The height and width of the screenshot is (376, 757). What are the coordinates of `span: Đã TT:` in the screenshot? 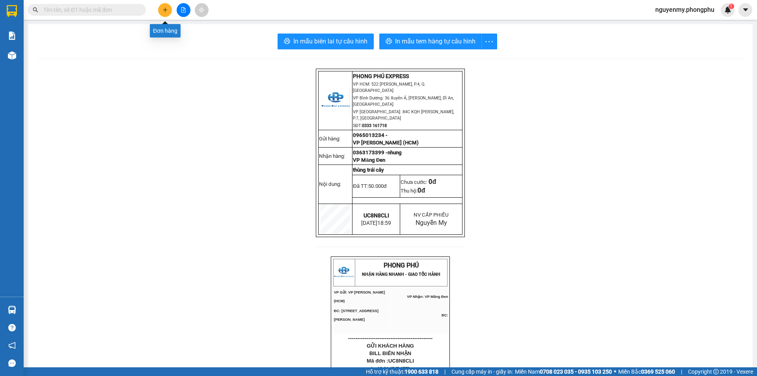 It's located at (370, 186).